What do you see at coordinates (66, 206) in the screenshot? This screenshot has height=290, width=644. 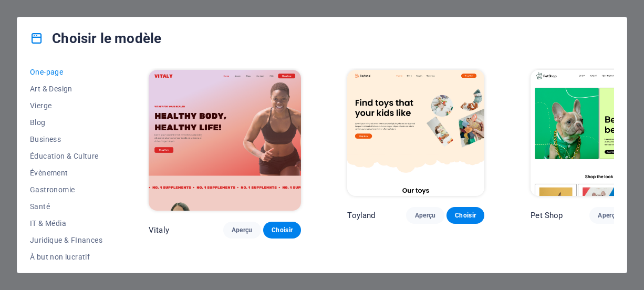 I see `button: Santé` at bounding box center [66, 206].